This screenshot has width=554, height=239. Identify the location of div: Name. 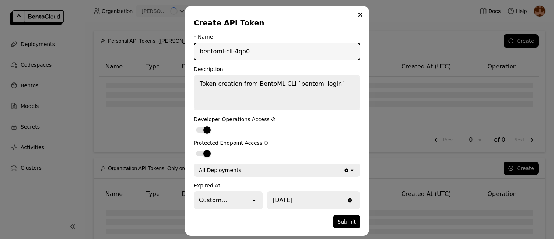
(205, 37).